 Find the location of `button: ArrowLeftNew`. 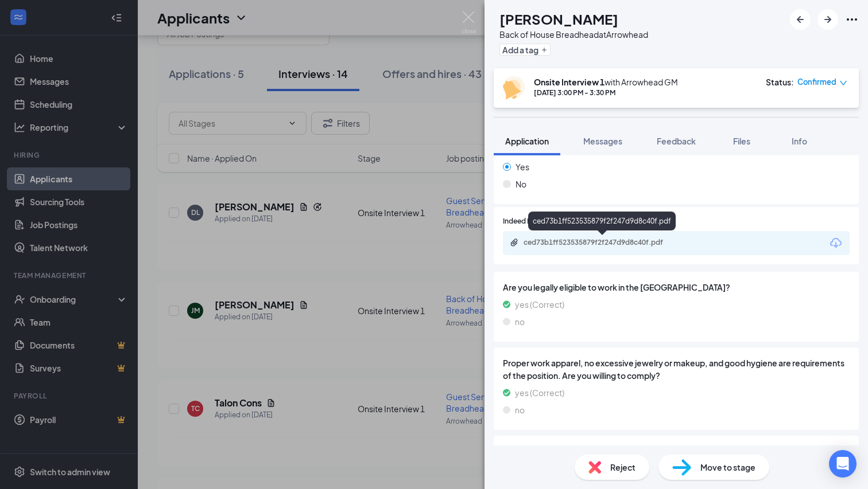

button: ArrowLeftNew is located at coordinates (800, 20).